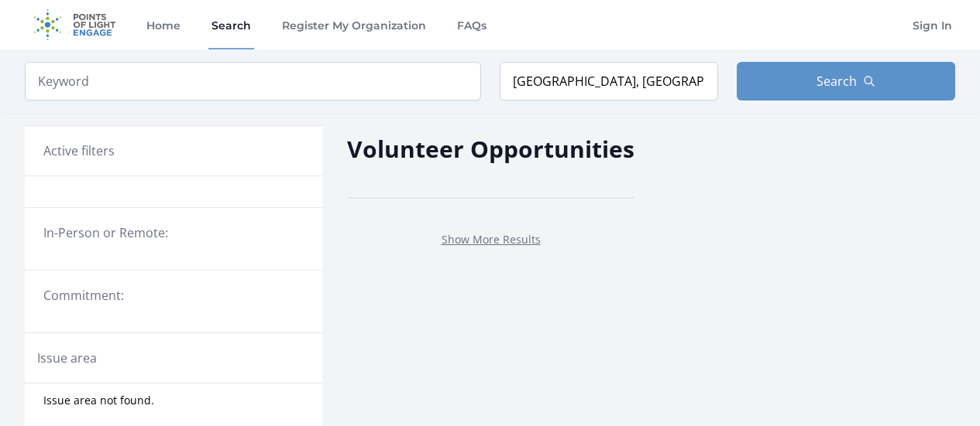 Image resolution: width=980 pixels, height=426 pixels. I want to click on input: Keyword, so click(252, 81).